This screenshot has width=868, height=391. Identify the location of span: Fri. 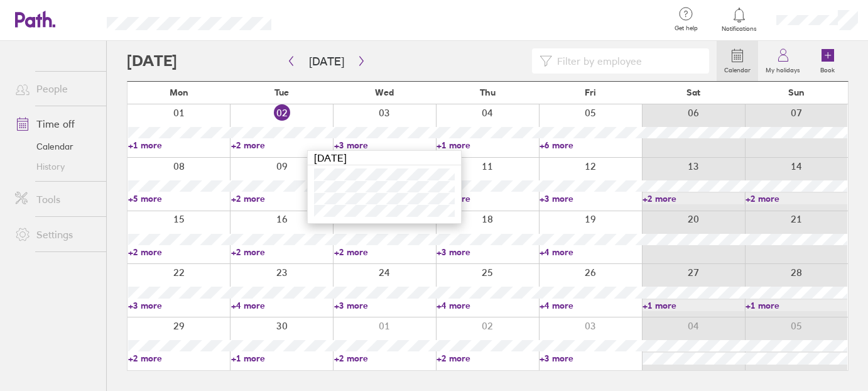
(591, 93).